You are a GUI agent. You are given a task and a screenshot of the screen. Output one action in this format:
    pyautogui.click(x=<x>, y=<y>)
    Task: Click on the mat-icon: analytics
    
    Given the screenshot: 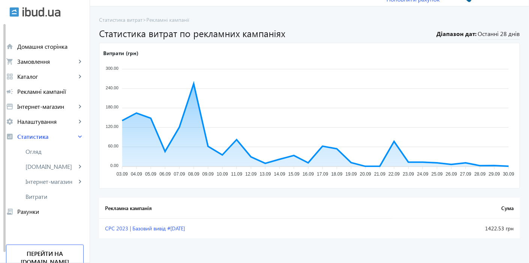 What is the action you would take?
    pyautogui.click(x=10, y=137)
    